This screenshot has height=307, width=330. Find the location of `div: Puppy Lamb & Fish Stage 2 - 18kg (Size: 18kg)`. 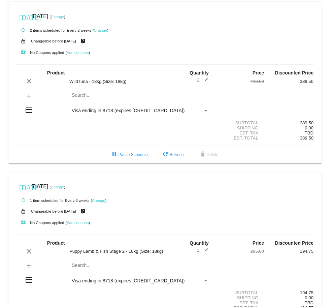

div: Puppy Lamb & Fish Stage 2 - 18kg (Size: 18kg) is located at coordinates (116, 251).